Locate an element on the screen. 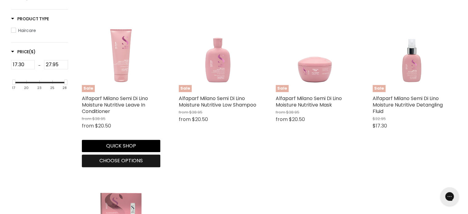 Image resolution: width=468 pixels, height=214 pixels. span: Choose options is located at coordinates (121, 160).